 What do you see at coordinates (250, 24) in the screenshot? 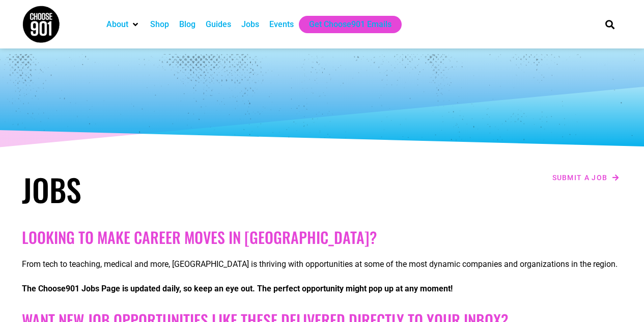
I see `div: Jobs` at bounding box center [250, 24].